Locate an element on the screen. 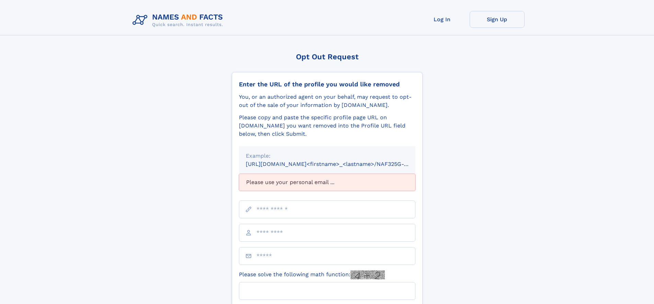 This screenshot has height=304, width=654. div: Please use your personal email ... is located at coordinates (327, 183).